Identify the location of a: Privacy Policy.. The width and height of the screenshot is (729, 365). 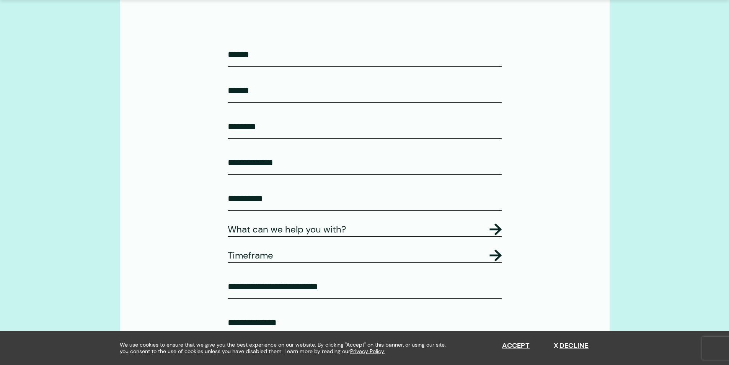
(367, 351).